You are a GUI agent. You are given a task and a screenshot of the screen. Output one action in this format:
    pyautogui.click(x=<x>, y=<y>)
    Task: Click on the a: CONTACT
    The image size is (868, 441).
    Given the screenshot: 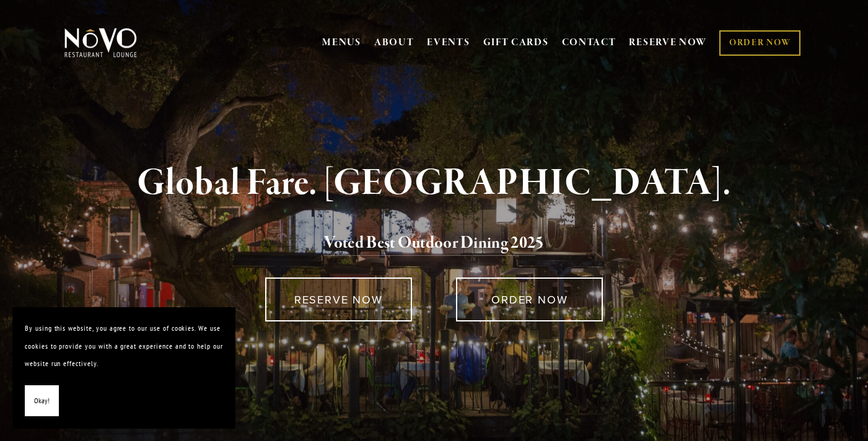 What is the action you would take?
    pyautogui.click(x=589, y=43)
    